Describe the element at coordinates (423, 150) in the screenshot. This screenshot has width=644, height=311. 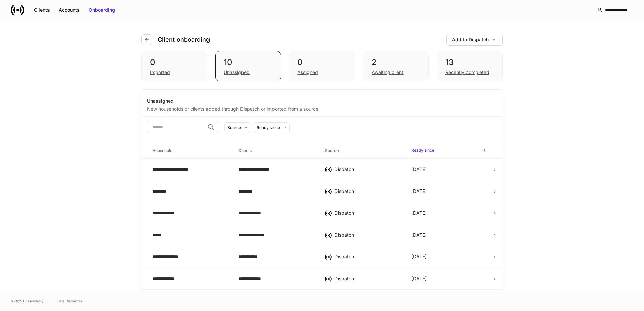
I see `h6: Ready since` at that location.